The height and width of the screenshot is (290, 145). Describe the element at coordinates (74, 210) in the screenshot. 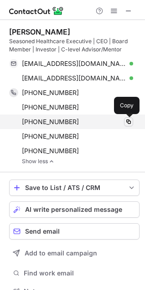

I see `button: AI write personalized message` at that location.